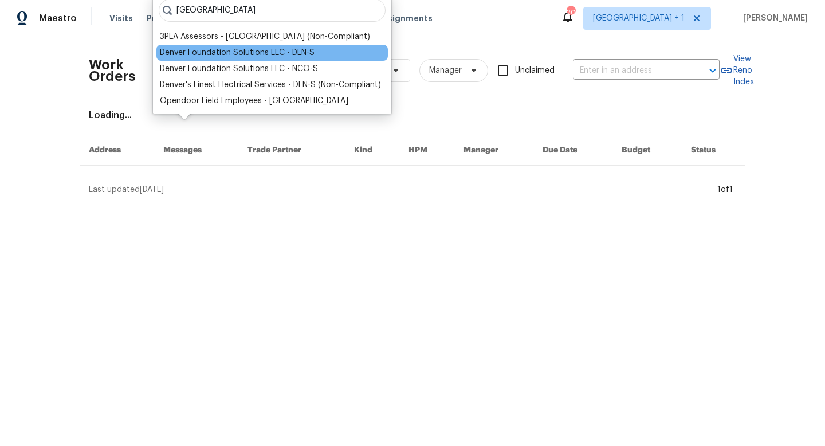 This screenshot has width=825, height=446. What do you see at coordinates (165, 18) in the screenshot?
I see `span: Projects` at bounding box center [165, 18].